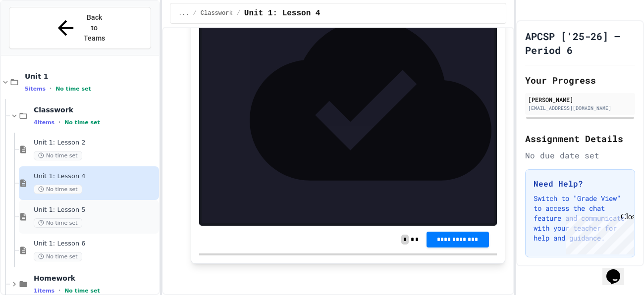 The image size is (644, 295). What do you see at coordinates (581, 80) in the screenshot?
I see `h2: Your Progress` at bounding box center [581, 80].